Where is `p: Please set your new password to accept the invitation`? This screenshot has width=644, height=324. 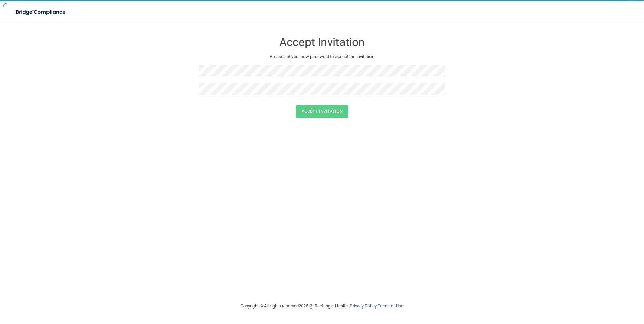
p: Please set your new password to accept the invitation is located at coordinates (322, 57).